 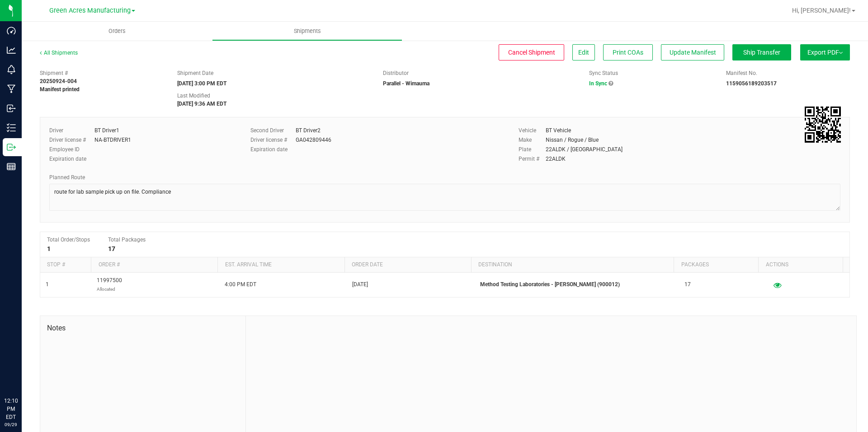 What do you see at coordinates (194, 95) in the screenshot?
I see `label: Last Modified` at bounding box center [194, 95].